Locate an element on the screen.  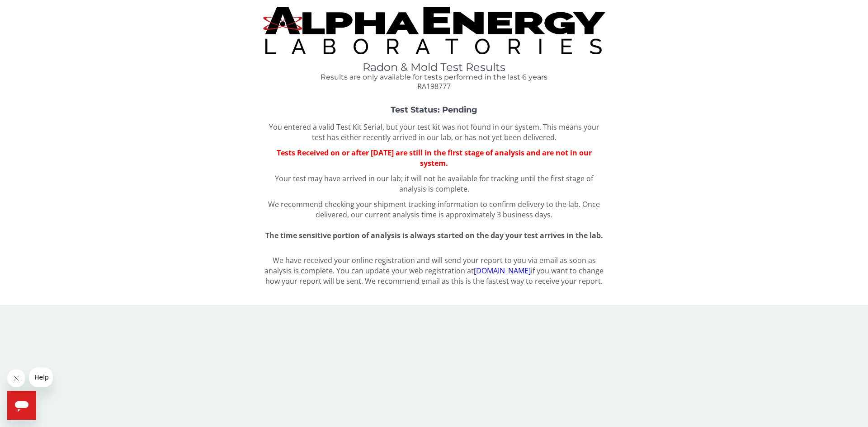
span: Help is located at coordinates (13, 10).